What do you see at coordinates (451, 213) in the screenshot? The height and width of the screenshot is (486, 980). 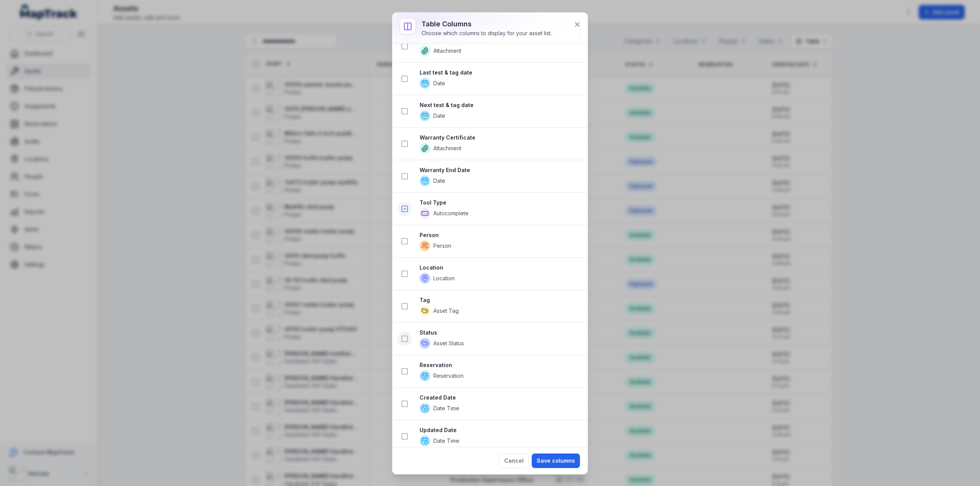 I see `span: Autocomplete` at bounding box center [451, 213].